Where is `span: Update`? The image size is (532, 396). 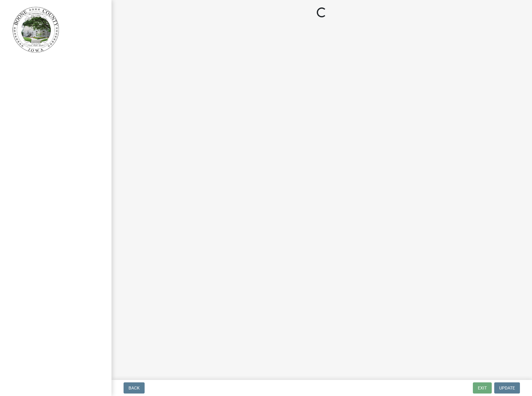 span: Update is located at coordinates (507, 388).